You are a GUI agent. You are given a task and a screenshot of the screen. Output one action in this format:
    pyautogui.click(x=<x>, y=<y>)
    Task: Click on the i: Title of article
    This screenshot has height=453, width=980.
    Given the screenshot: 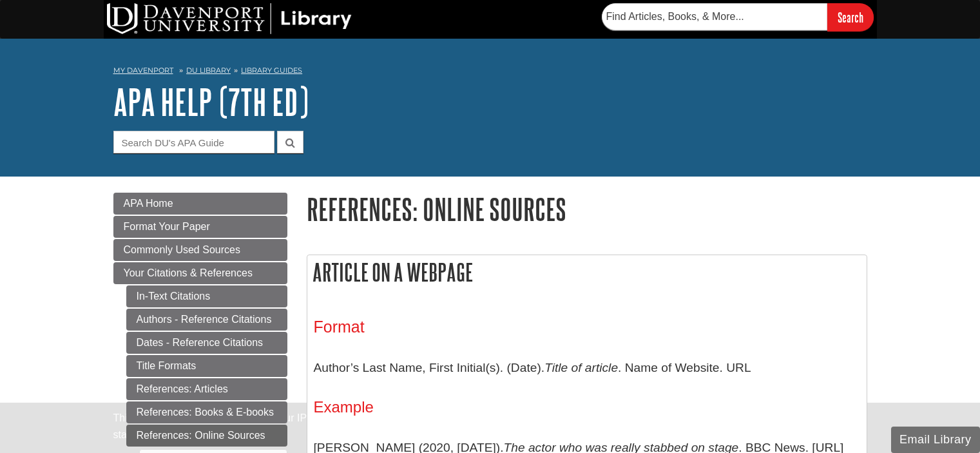 What is the action you would take?
    pyautogui.click(x=581, y=368)
    